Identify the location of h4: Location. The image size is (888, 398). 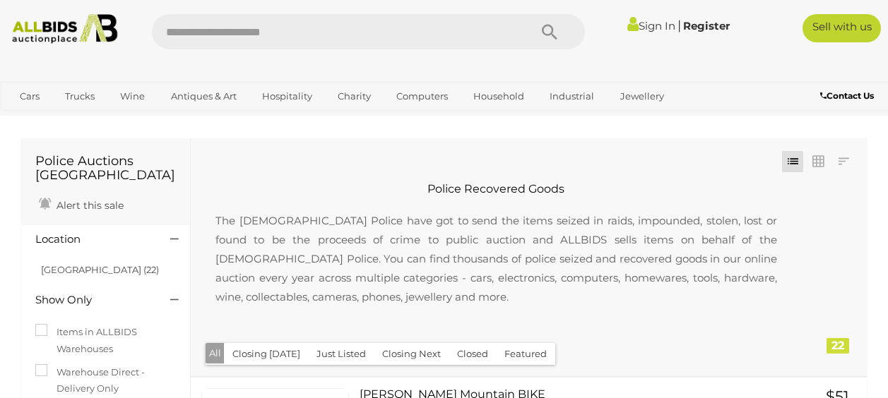
(92, 239).